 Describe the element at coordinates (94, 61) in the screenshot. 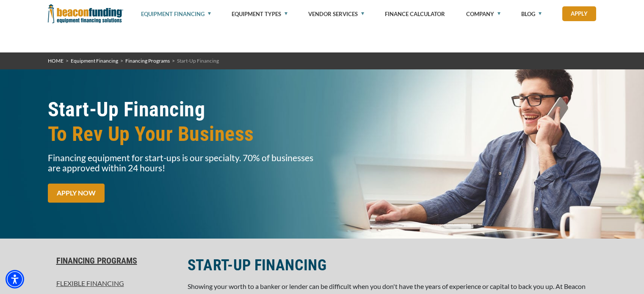

I see `a: Equipment Financing` at that location.